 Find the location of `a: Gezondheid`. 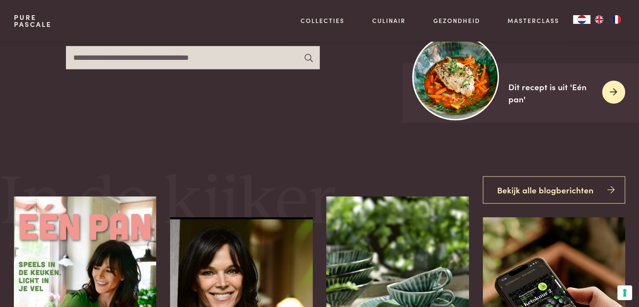

a: Gezondheid is located at coordinates (457, 20).